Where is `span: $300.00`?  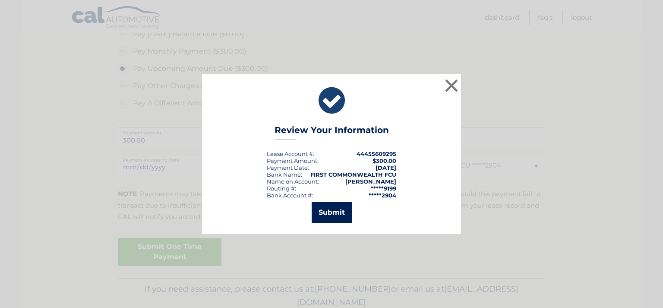
span: $300.00 is located at coordinates (384, 161).